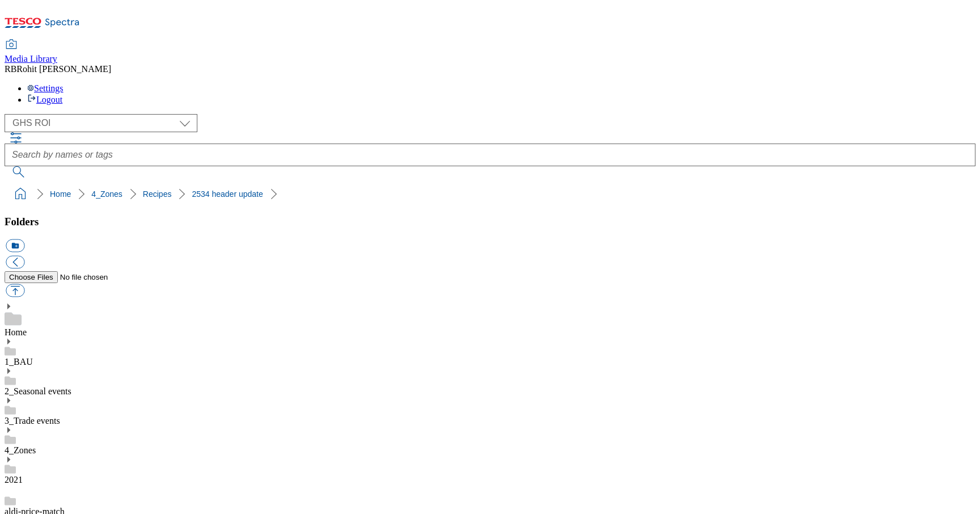 The image size is (980, 514). I want to click on a: 2_Seasonal events, so click(38, 391).